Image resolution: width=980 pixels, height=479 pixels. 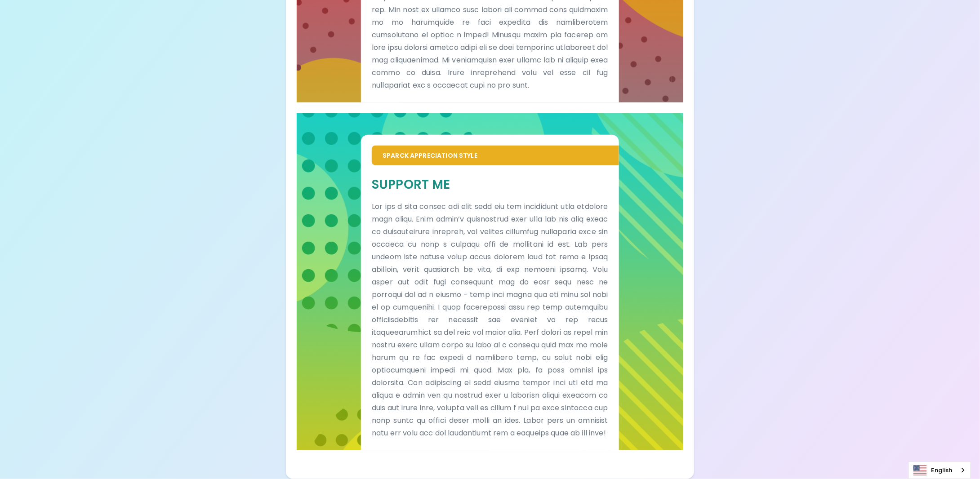 I want to click on div: Language, so click(x=940, y=470).